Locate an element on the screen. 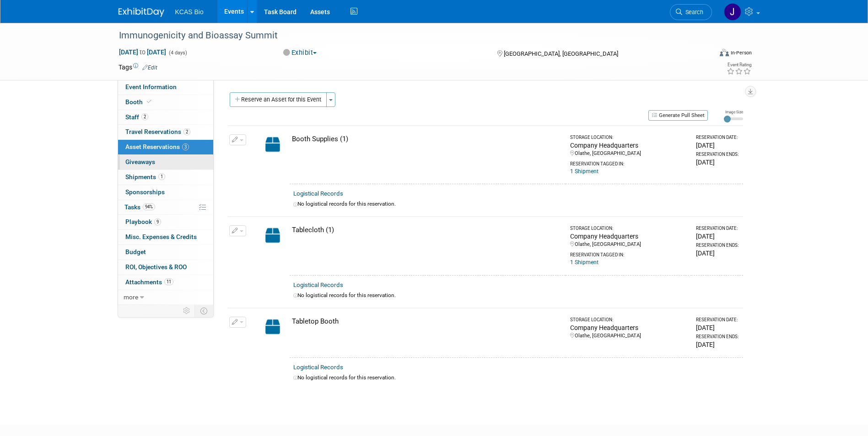 This screenshot has width=868, height=436. span: Budget is located at coordinates (136, 252).